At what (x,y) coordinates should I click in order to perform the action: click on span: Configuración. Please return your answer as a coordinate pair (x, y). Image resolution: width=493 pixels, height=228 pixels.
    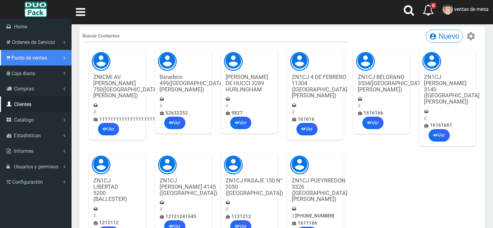
    Looking at the image, I should click on (27, 181).